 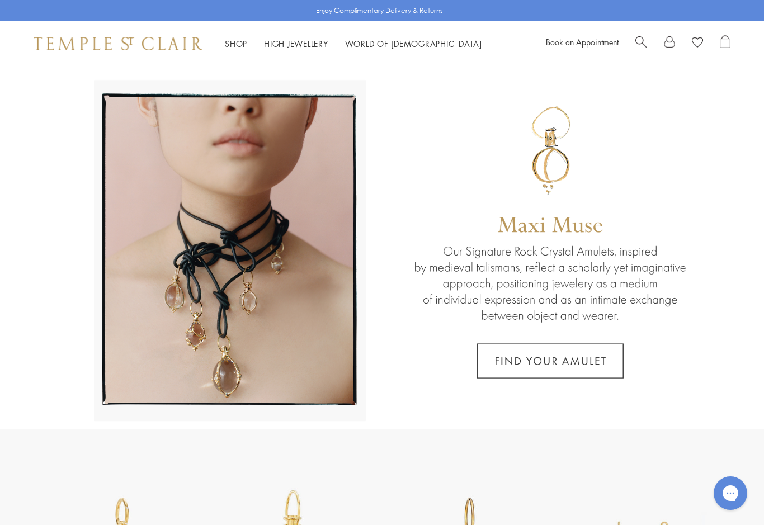 I want to click on a: Search, so click(x=641, y=44).